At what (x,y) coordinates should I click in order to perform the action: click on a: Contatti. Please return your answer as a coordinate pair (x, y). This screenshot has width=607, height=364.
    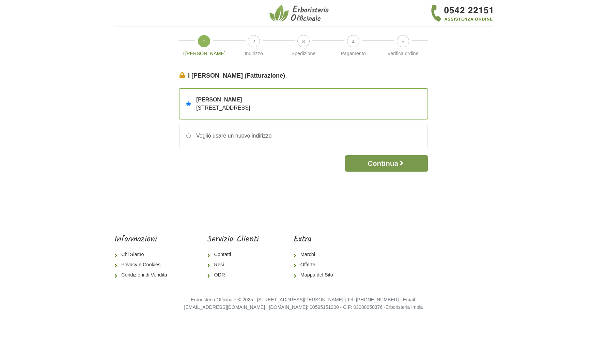
    Looking at the image, I should click on (233, 254).